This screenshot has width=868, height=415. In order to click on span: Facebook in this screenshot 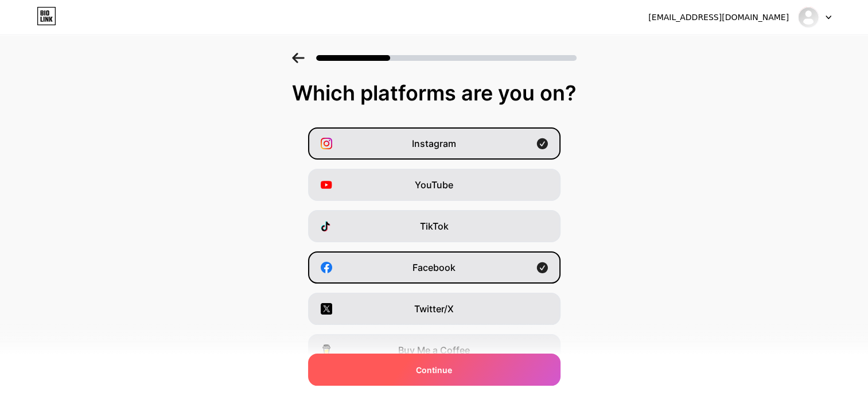, I will do `click(434, 267)`.